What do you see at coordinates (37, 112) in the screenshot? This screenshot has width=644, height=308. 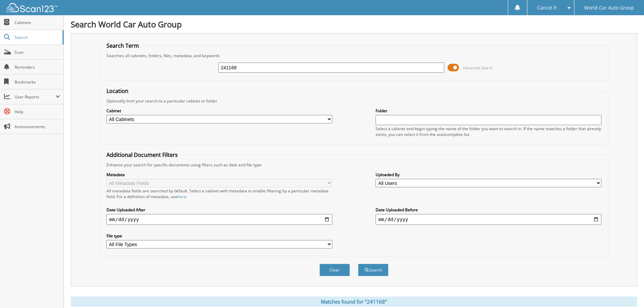 I see `span: Help` at bounding box center [37, 112].